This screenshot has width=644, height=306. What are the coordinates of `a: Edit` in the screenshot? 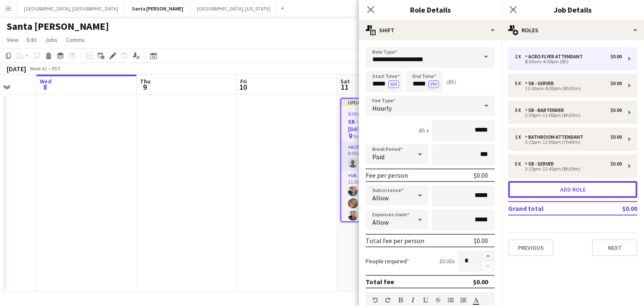 It's located at (31, 40).